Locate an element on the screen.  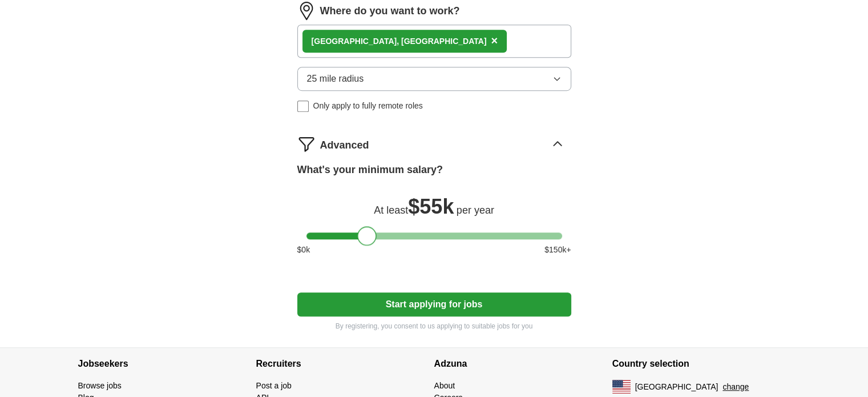
span: Only apply to fully remote roles is located at coordinates (368, 106).